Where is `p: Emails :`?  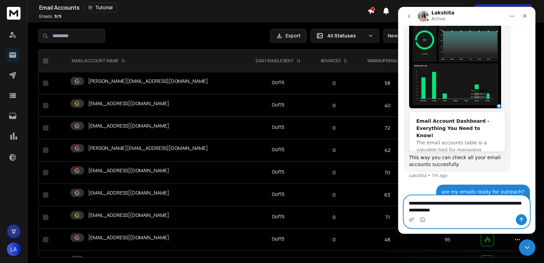 p: Emails : is located at coordinates (50, 16).